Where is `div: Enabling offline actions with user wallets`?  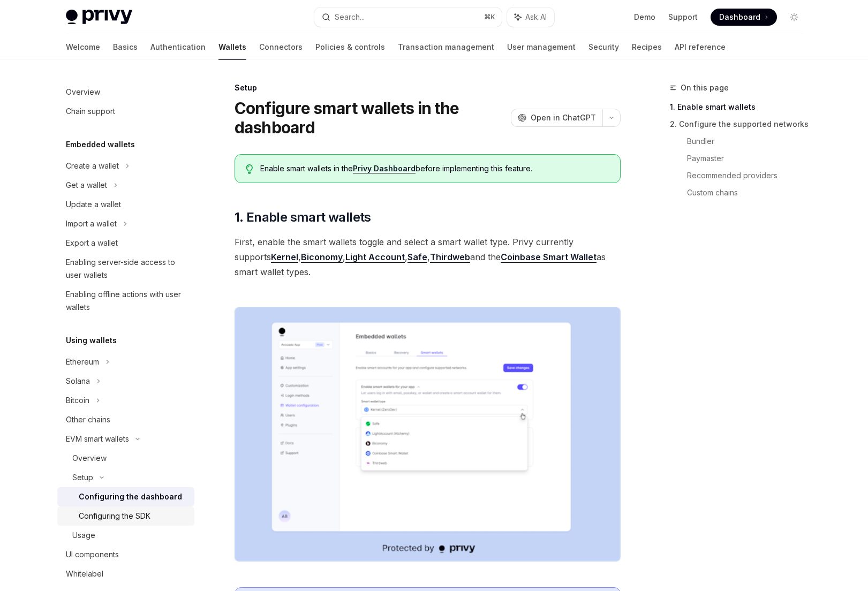
div: Enabling offline actions with user wallets is located at coordinates (127, 301).